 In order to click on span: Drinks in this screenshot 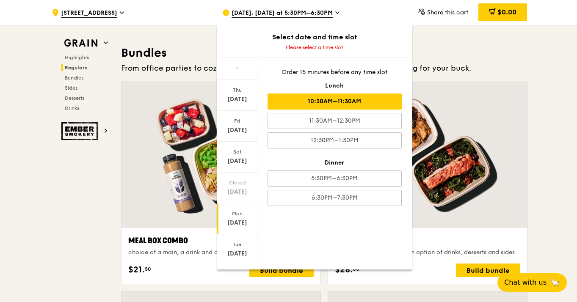, I will do `click(72, 108)`.